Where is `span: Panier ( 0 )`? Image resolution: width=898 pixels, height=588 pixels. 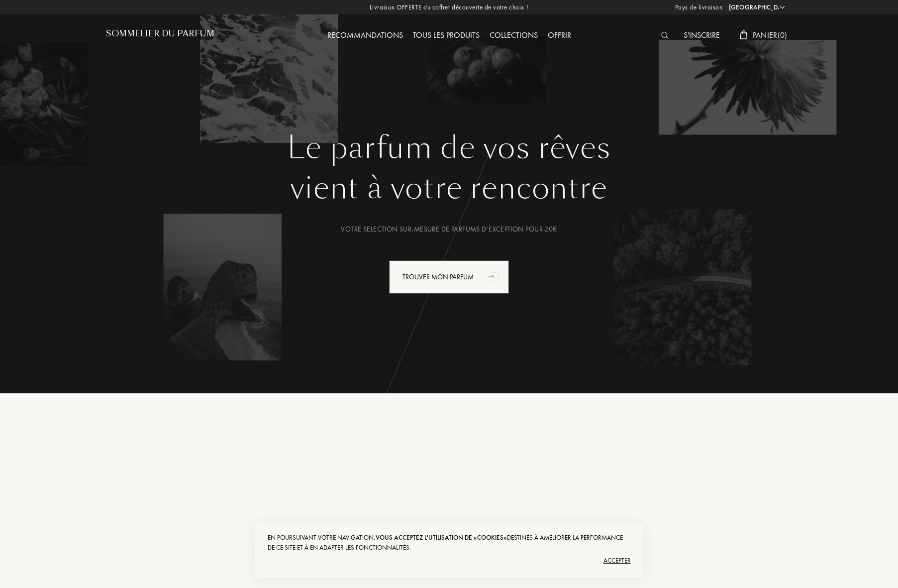
span: Panier ( 0 ) is located at coordinates (770, 35).